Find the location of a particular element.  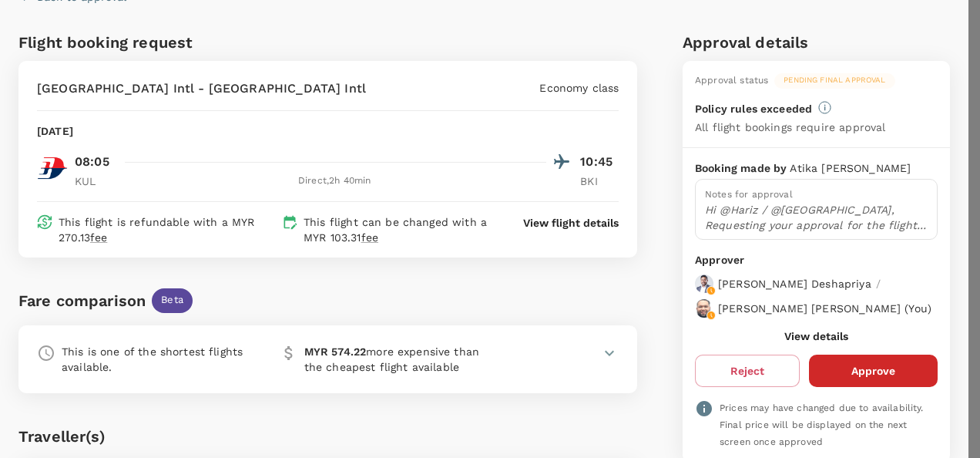

p: KUL is located at coordinates (94, 181).